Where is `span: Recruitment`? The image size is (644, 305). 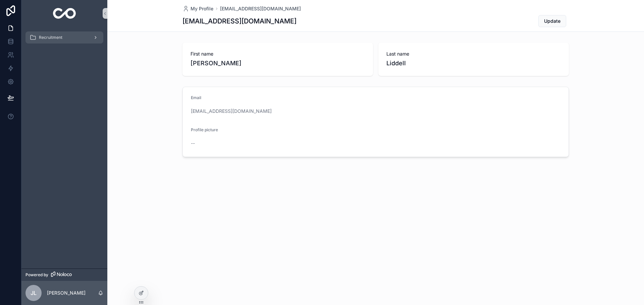
span: Recruitment is located at coordinates (51, 38).